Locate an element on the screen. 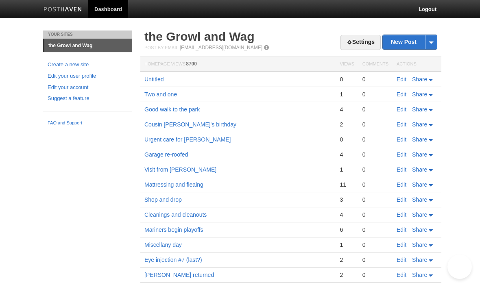 The width and height of the screenshot is (480, 283). span: 8700 is located at coordinates (191, 64).